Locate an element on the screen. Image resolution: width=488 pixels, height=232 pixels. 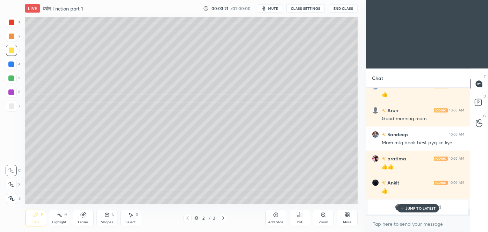
button: CLASS SETTINGS is located at coordinates (305, 8).